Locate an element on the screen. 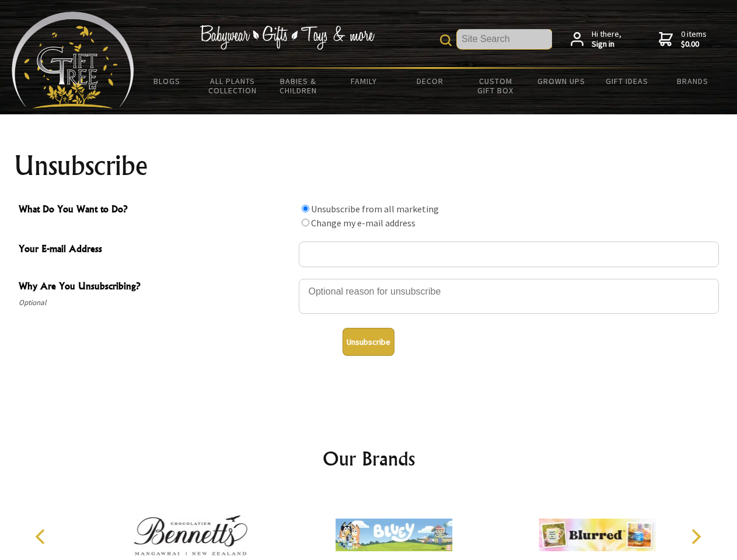 Image resolution: width=737 pixels, height=560 pixels. a: 0 items$0.00 is located at coordinates (683, 39).